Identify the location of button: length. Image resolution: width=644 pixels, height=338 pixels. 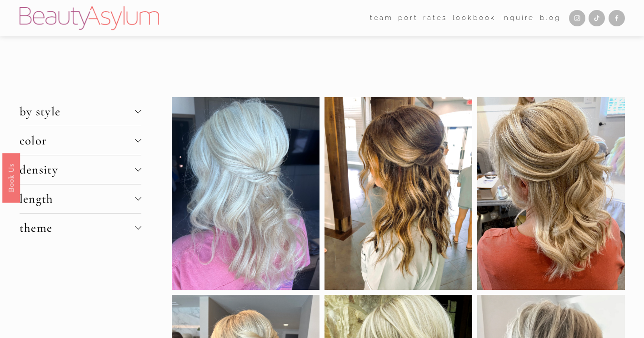
(80, 198).